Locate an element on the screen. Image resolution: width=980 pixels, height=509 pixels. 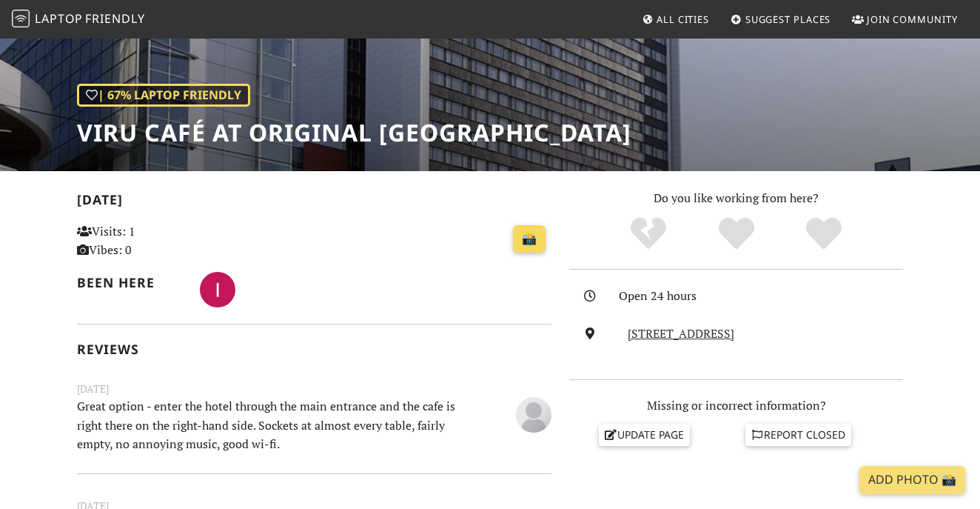
span: Suggest Places is located at coordinates (788, 20).